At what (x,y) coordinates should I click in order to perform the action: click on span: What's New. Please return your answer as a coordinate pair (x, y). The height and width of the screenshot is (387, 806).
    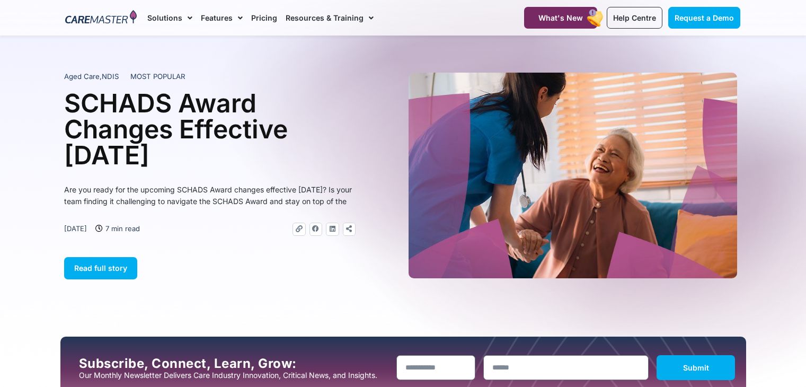
    Looking at the image, I should click on (561, 17).